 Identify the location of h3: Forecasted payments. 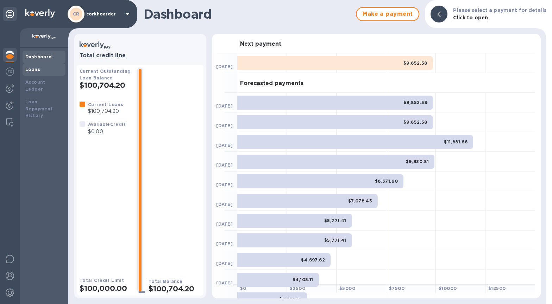
(272, 83).